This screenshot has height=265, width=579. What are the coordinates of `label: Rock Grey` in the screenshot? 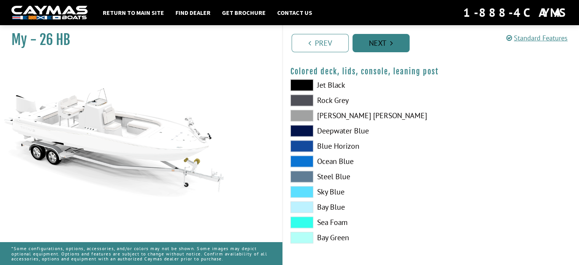 It's located at (357, 100).